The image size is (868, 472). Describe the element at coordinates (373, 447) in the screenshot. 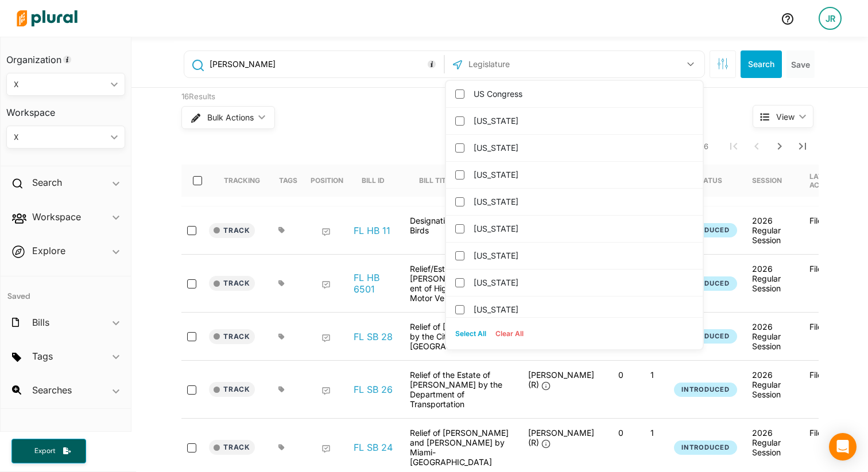

I see `a: FL SB 24` at that location.